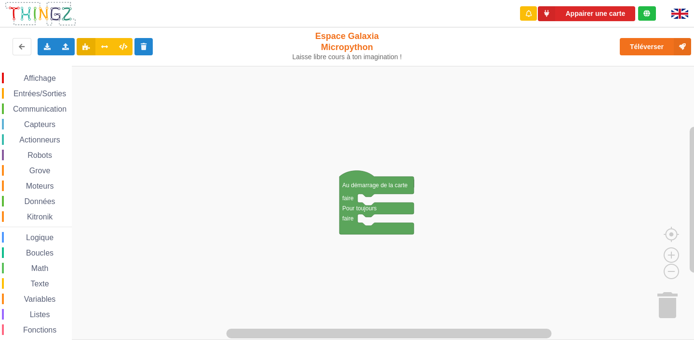 The width and height of the screenshot is (694, 347). I want to click on span: Boucles, so click(39, 253).